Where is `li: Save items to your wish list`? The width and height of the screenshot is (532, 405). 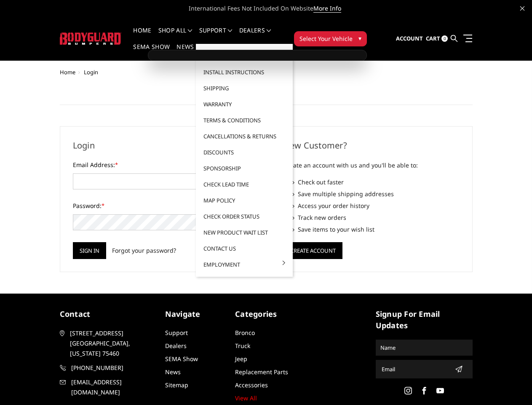
li: Save items to your wish list is located at coordinates (376, 229).